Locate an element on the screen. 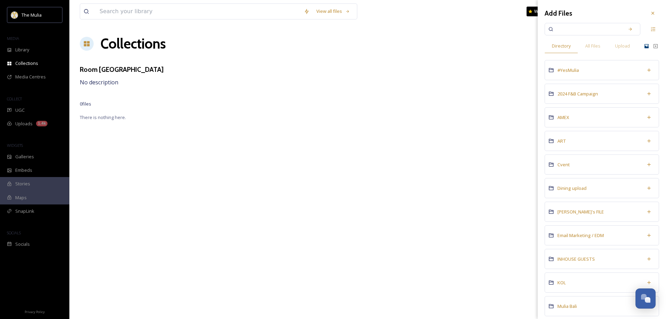  div: 1.4k is located at coordinates (42, 124).